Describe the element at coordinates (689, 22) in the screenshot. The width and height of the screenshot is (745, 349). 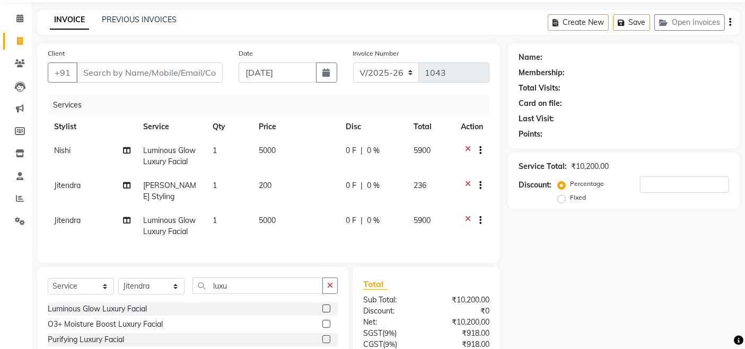
I see `button: Open Invoices` at that location.